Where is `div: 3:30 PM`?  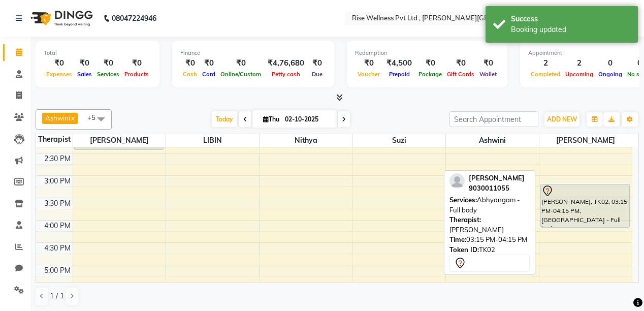
div: 3:30 PM is located at coordinates (58, 203).